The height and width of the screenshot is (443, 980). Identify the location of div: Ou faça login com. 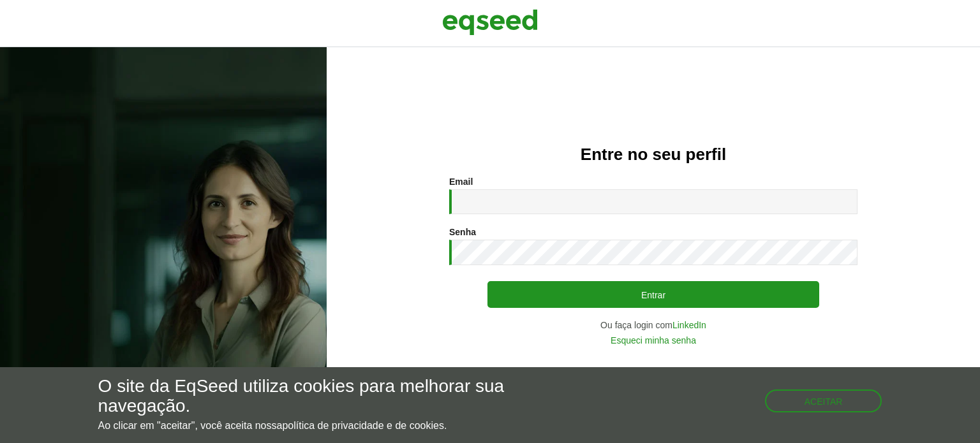
(654, 326).